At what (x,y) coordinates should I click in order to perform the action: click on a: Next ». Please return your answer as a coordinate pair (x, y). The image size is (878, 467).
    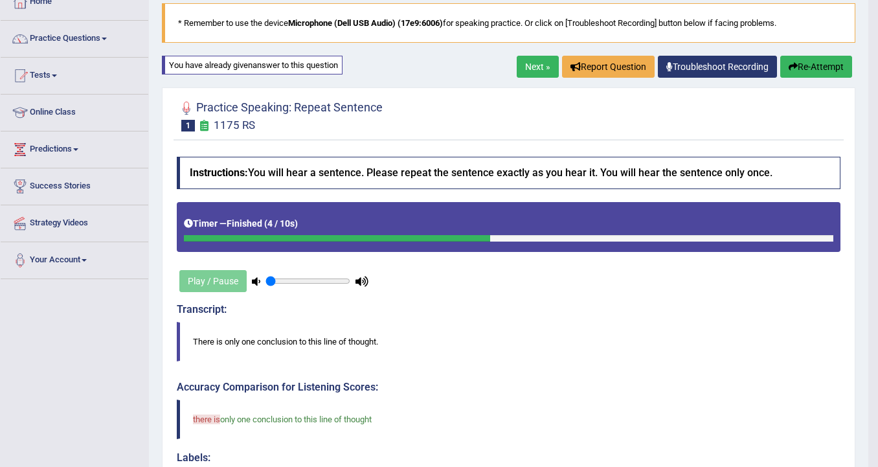
    Looking at the image, I should click on (537, 67).